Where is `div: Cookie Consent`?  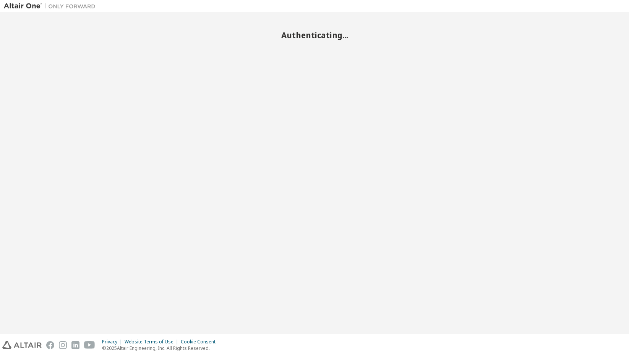
div: Cookie Consent is located at coordinates (200, 342).